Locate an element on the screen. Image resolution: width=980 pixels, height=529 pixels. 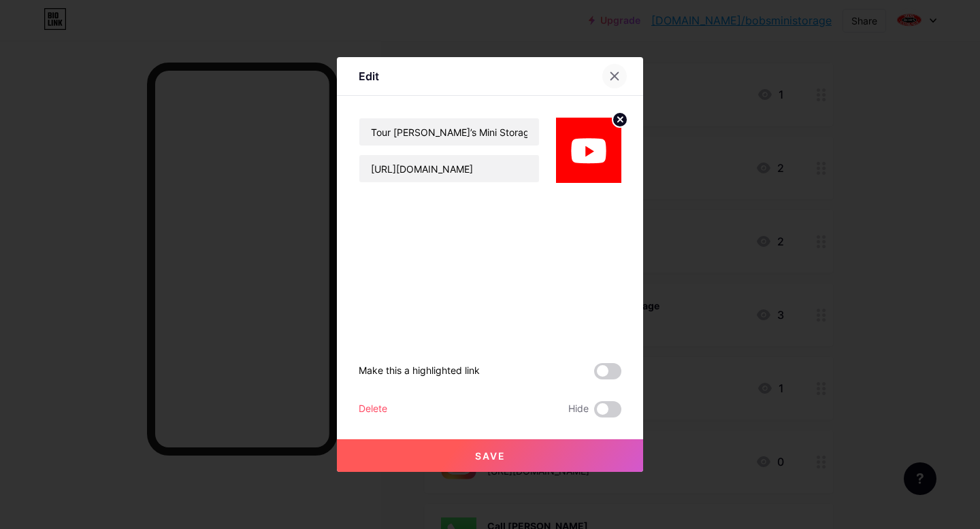
span: Save is located at coordinates (490, 456).